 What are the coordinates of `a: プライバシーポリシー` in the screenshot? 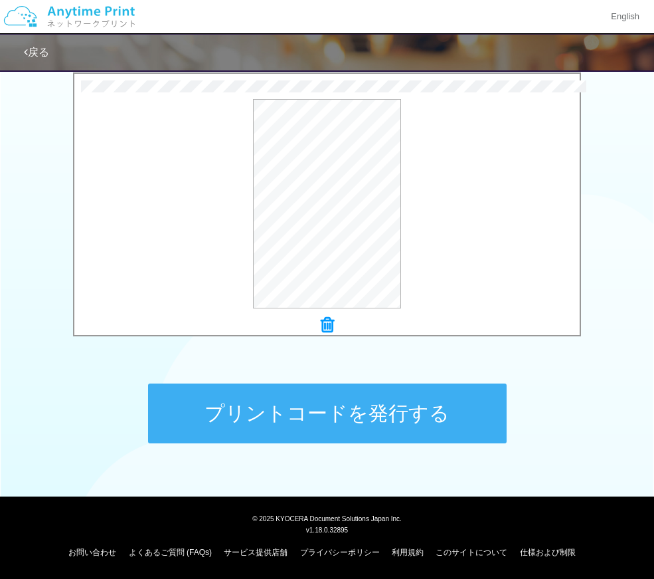 It's located at (340, 552).